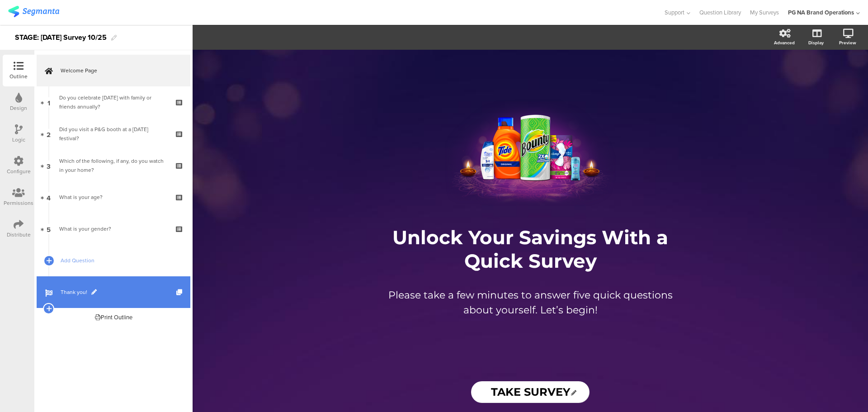  Describe the element at coordinates (531, 302) in the screenshot. I see `p: Please take a few minutes to answer five quick questions about yourself. Let’s begin!` at that location.